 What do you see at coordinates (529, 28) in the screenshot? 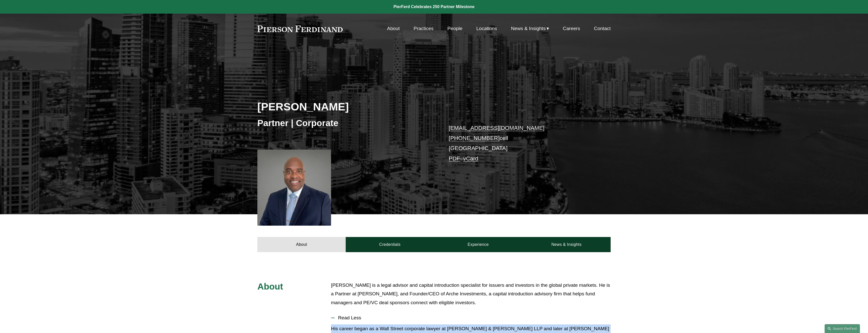
I see `span: News & Insights` at bounding box center [529, 28].